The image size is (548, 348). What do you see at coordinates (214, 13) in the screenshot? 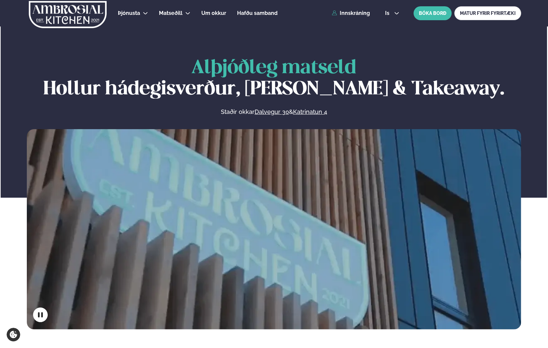
I see `a: Um okkur` at bounding box center [214, 13].